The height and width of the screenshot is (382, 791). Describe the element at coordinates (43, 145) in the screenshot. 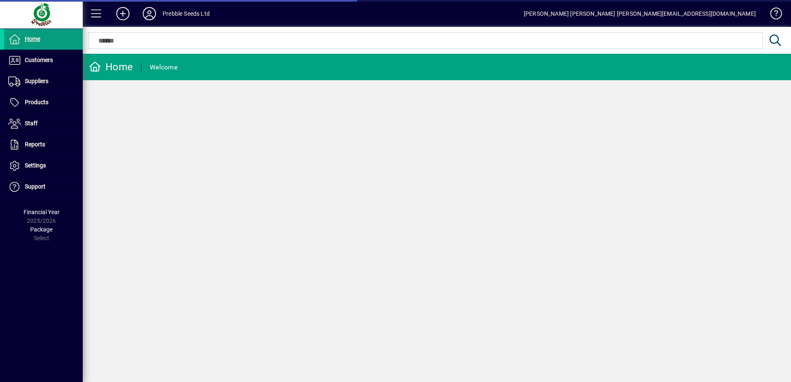

I see `a: Reports` at that location.